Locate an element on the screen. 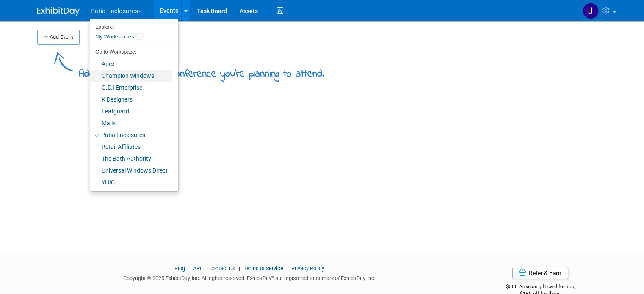 This screenshot has height=294, width=644. a: Malls is located at coordinates (131, 123).